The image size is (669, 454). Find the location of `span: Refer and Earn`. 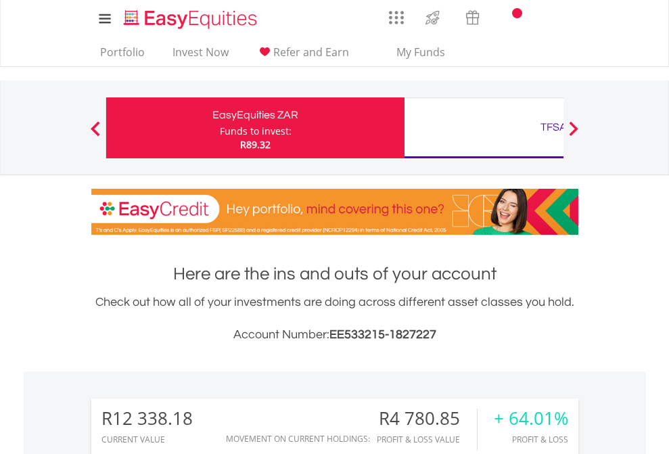

span: Refer and Earn is located at coordinates (311, 52).